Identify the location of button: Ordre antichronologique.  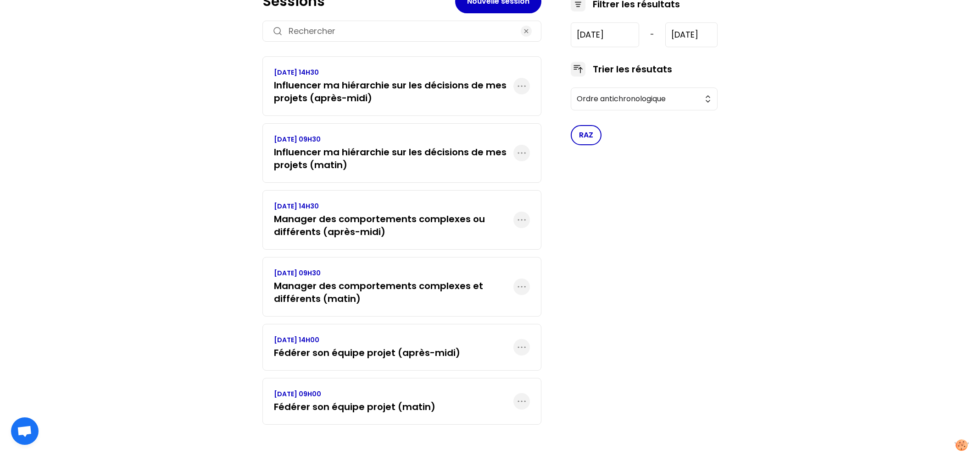
(644, 99).